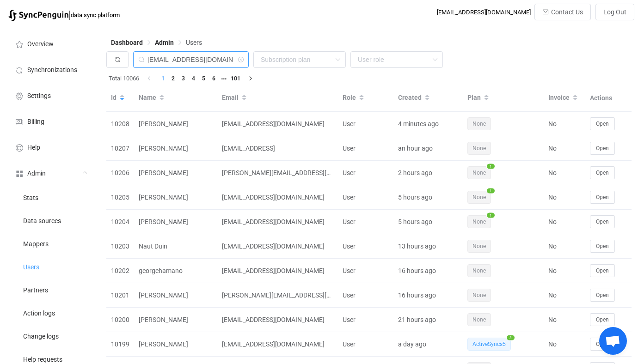 This screenshot has width=638, height=364. Describe the element at coordinates (39, 314) in the screenshot. I see `span: Action logs` at that location.